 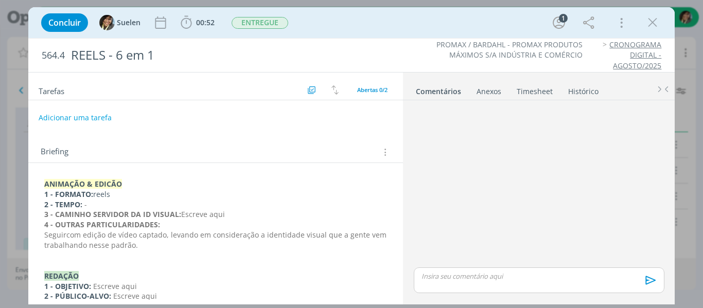 I want to click on span: 564.4, so click(x=53, y=56).